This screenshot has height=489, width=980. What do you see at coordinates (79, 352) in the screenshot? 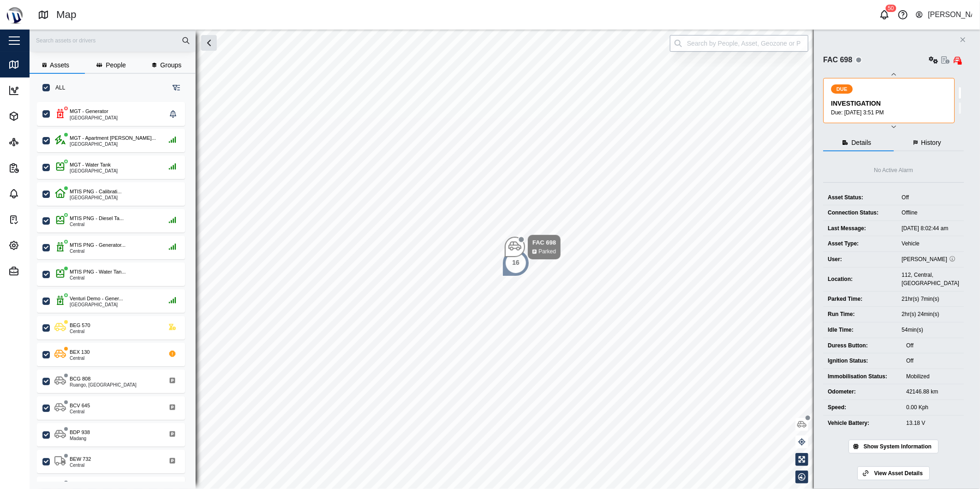
I see `div: BEX 130` at bounding box center [79, 352].